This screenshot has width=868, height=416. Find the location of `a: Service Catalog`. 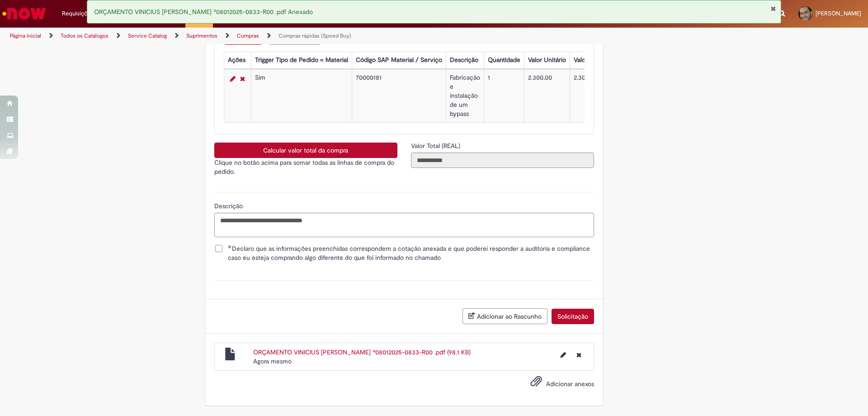

a: Service Catalog is located at coordinates (147, 36).